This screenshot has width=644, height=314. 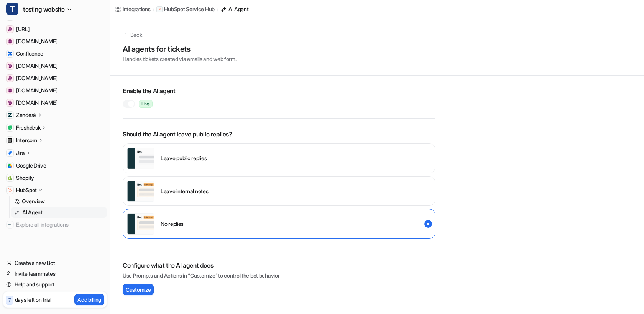 I want to click on a: ConfluenceConfluence, so click(x=55, y=54).